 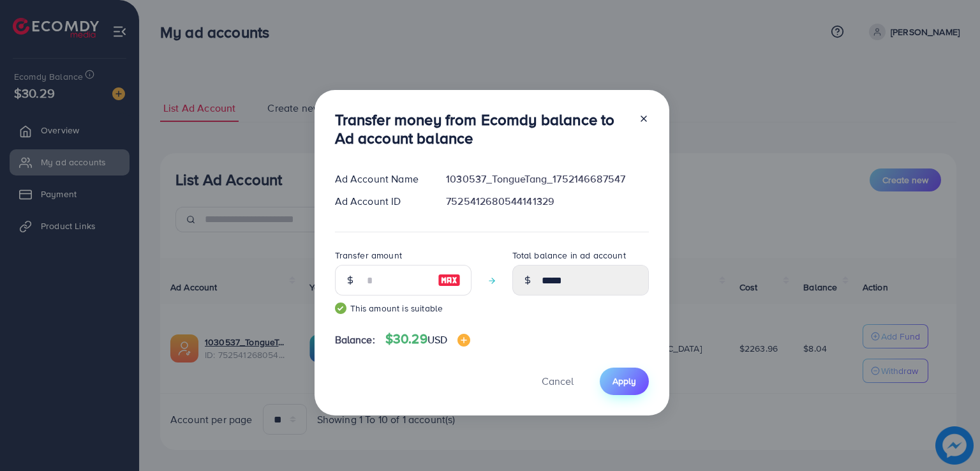 What do you see at coordinates (547, 179) in the screenshot?
I see `div: 1030537_TongueTang_1752146687547` at bounding box center [547, 179].